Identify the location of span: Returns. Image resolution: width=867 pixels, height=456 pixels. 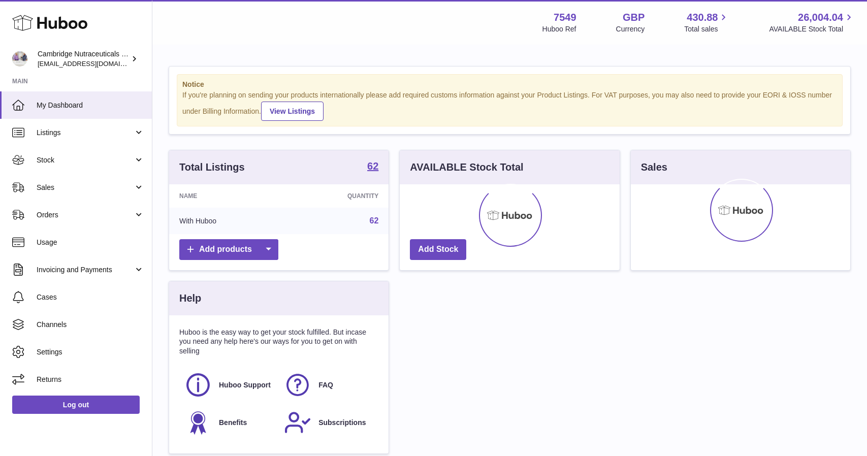
(90, 379).